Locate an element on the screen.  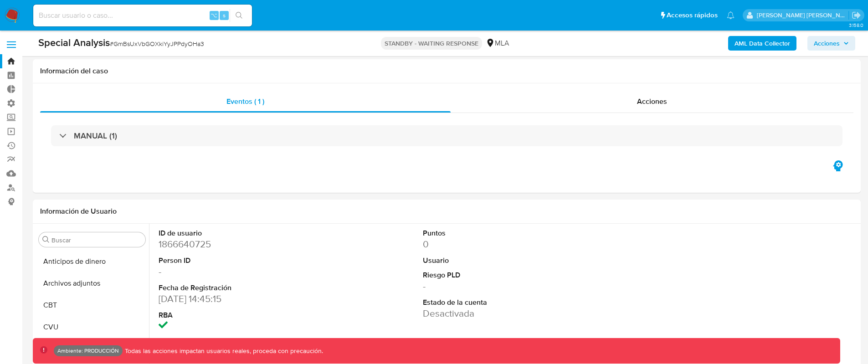
input: Buscar is located at coordinates (97, 240).